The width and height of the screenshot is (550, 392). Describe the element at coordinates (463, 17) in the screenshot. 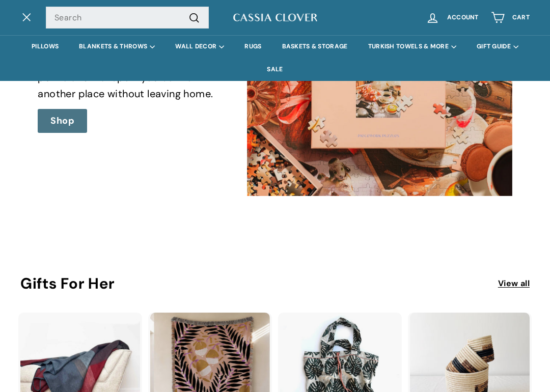

I see `span: Account` at that location.